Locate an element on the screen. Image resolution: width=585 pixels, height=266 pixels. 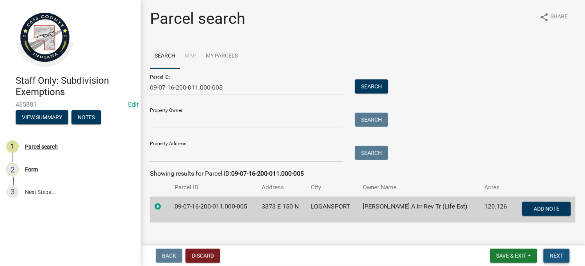
a: Search is located at coordinates (165, 56).